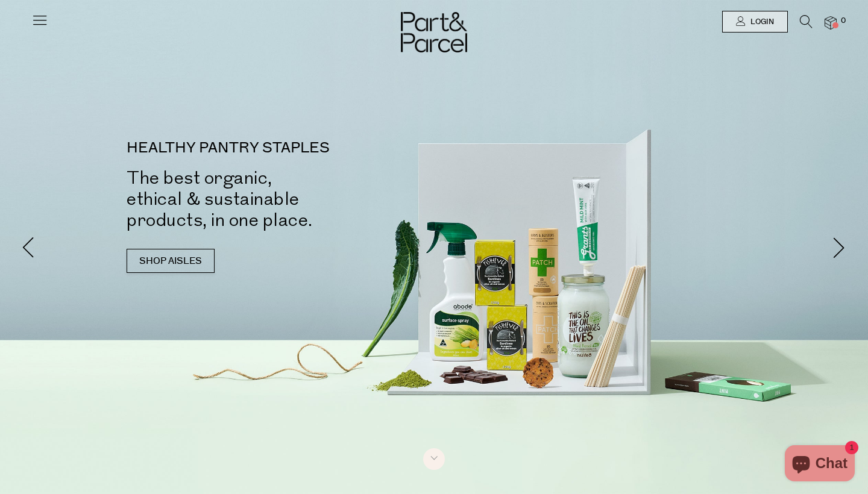  I want to click on p: HEALTHY PANTRY STAPLES, so click(290, 148).